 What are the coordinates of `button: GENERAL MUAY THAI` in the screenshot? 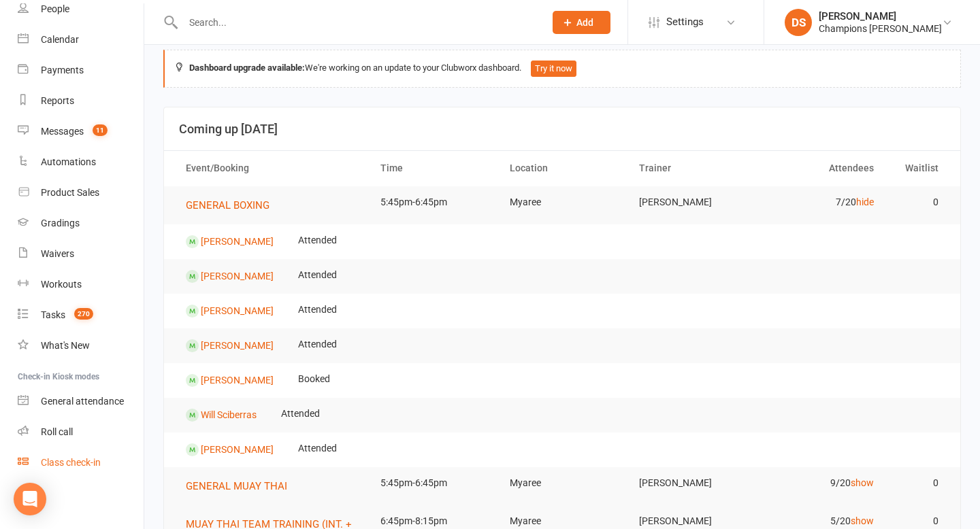 It's located at (241, 486).